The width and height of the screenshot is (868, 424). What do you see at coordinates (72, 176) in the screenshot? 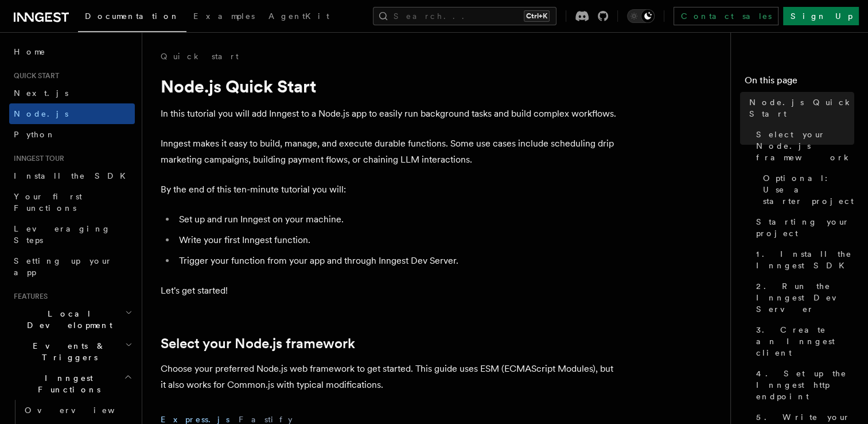
I see `a: Install the SDK` at bounding box center [72, 176].